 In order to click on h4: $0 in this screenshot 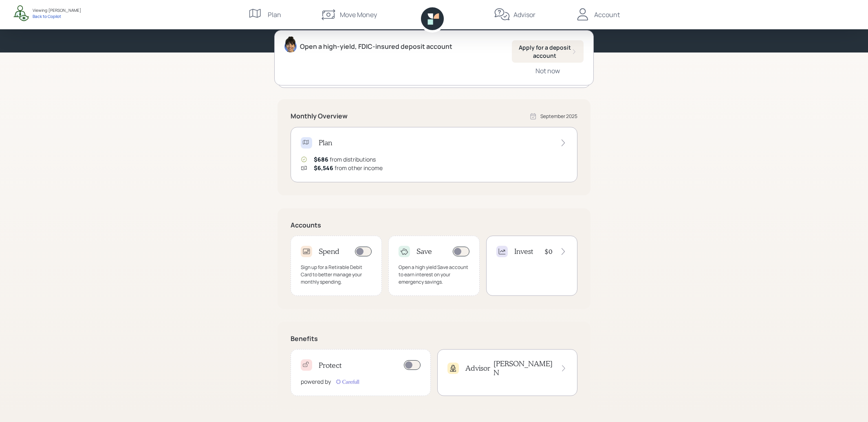, I will do `click(548, 252)`.